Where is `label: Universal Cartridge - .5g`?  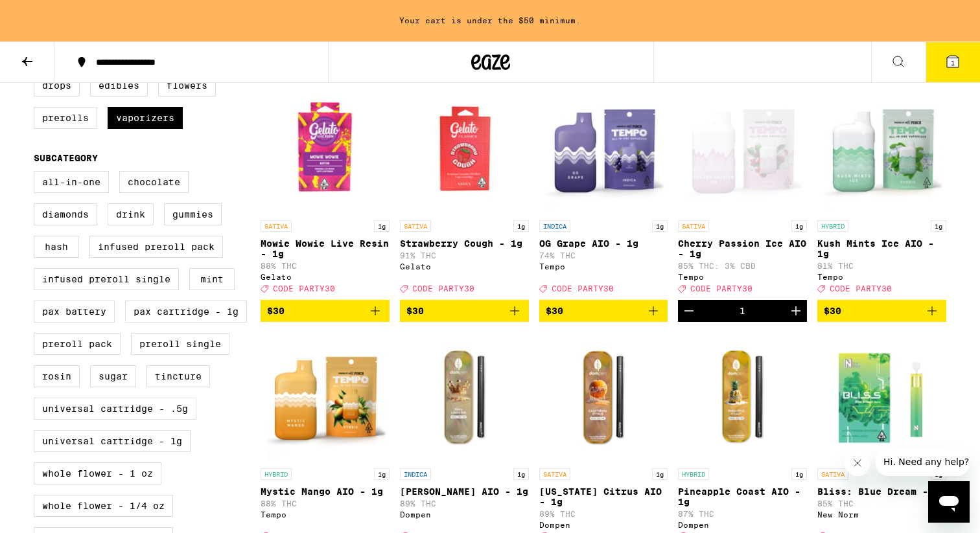
label: Universal Cartridge - .5g is located at coordinates (115, 409).